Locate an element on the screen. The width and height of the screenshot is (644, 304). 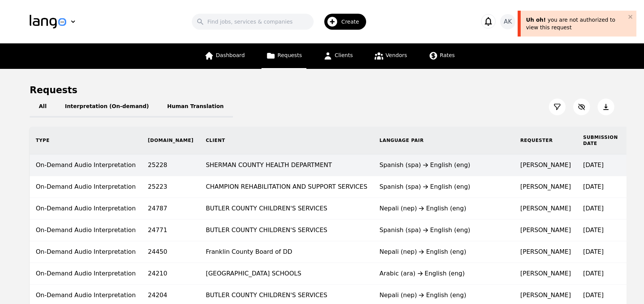
span: Dashboard is located at coordinates (230, 55).